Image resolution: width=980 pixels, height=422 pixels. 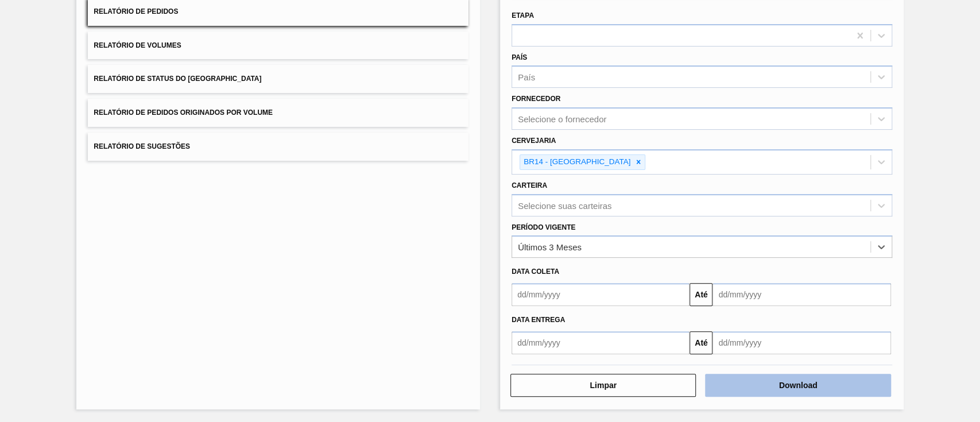 I want to click on label: Cervejaria, so click(x=533, y=141).